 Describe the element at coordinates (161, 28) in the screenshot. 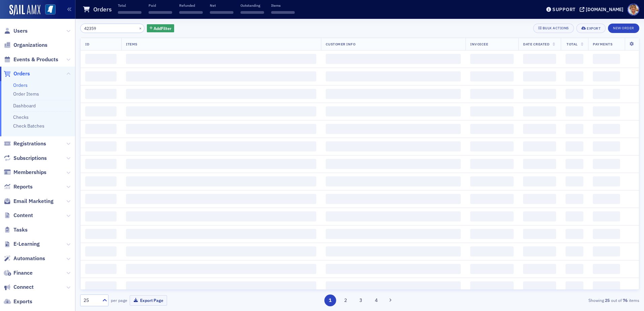

I see `button: AddFilter` at that location.